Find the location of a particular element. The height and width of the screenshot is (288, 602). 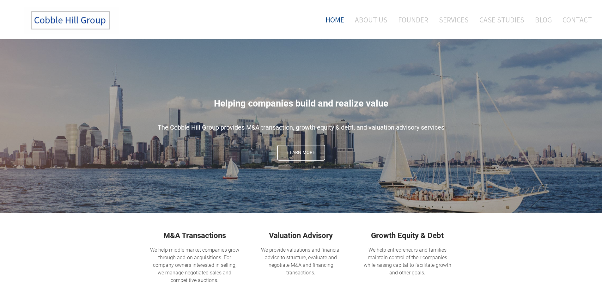

a: Blog is located at coordinates (543, 20).